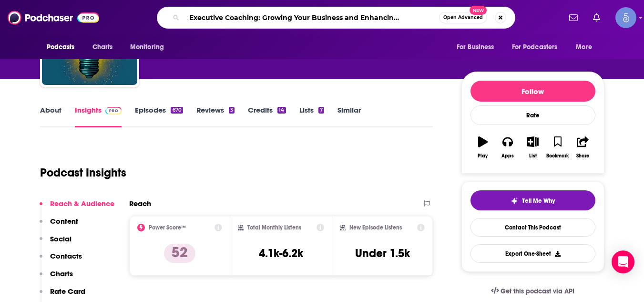  What do you see at coordinates (515, 201) in the screenshot?
I see `img: tell me why sparkle` at bounding box center [515, 201].